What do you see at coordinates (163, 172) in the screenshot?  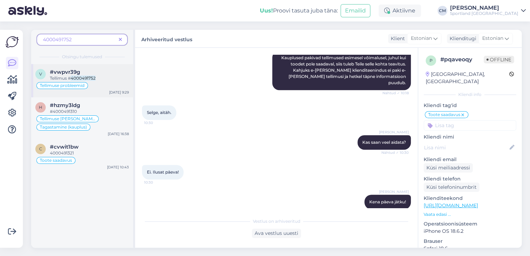 I see `span: Ei. Ilusat päeva!` at bounding box center [163, 172].